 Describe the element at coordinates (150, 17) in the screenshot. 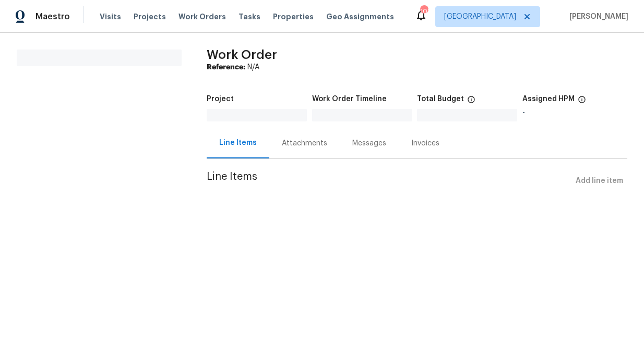

I see `span: Projects` at that location.